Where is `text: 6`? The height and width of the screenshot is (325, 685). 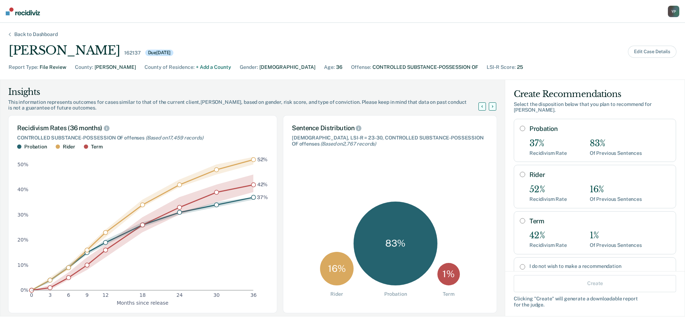
text: 6 is located at coordinates (69, 295).